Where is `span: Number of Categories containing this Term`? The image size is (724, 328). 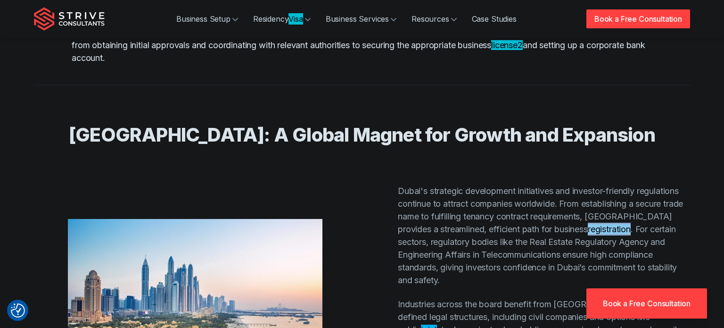 span: Number of Categories containing this Term is located at coordinates (520, 45).